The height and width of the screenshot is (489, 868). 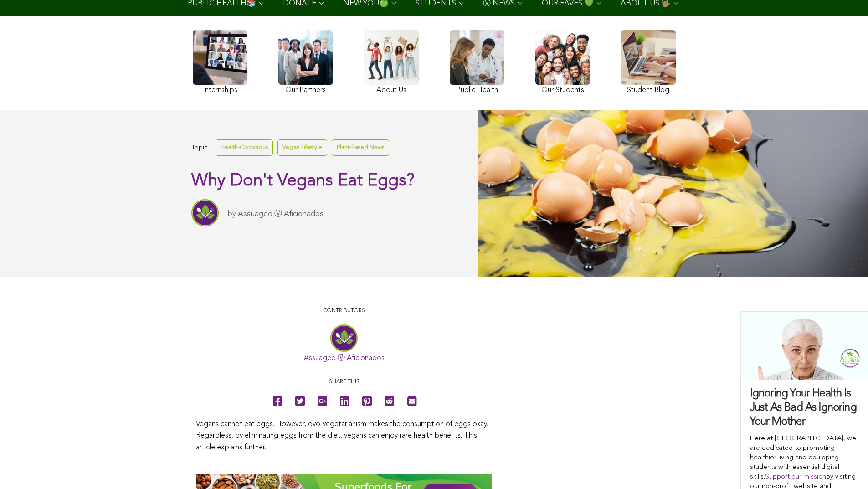 What do you see at coordinates (845, 467) in the screenshot?
I see `div: Chat Widget` at bounding box center [845, 467].